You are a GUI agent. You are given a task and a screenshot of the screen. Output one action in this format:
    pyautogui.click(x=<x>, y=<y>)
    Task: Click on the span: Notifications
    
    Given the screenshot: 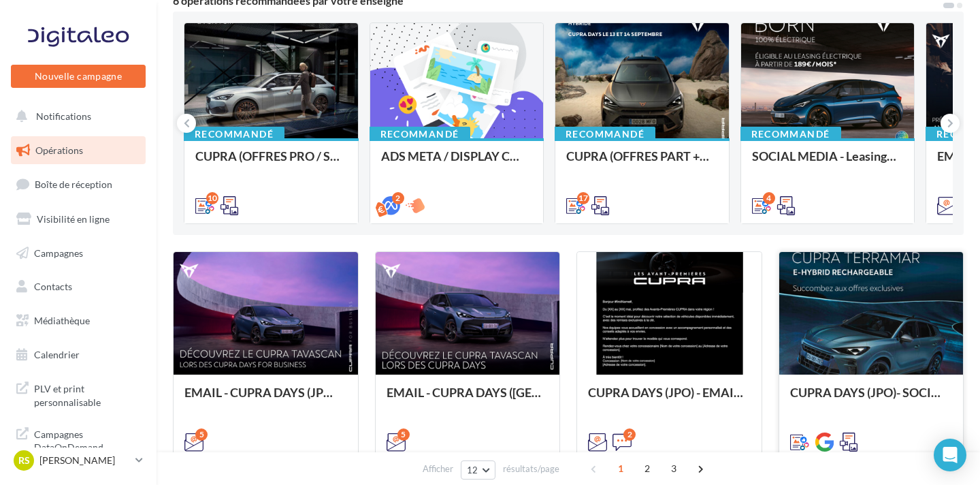 What is the action you would take?
    pyautogui.click(x=63, y=116)
    